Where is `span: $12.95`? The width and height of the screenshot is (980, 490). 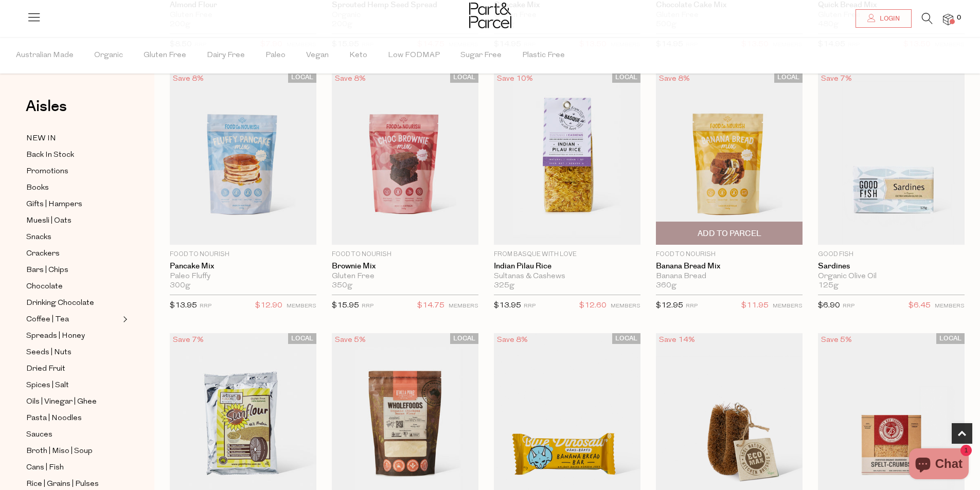
span: $12.95 is located at coordinates (669, 305).